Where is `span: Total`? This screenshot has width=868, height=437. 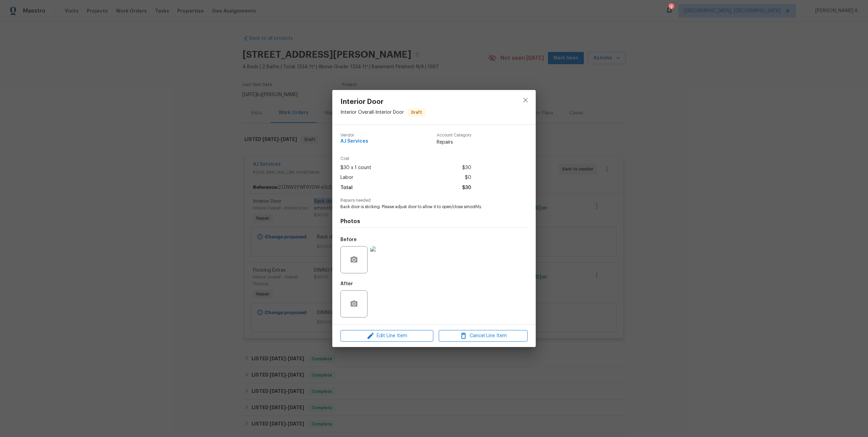 span: Total is located at coordinates (346, 188).